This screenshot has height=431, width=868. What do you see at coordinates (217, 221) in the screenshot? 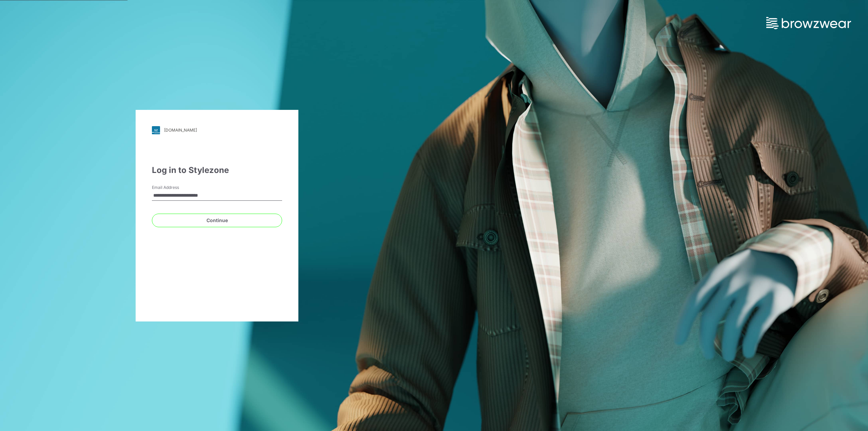
I see `button: Continue` at bounding box center [217, 221].